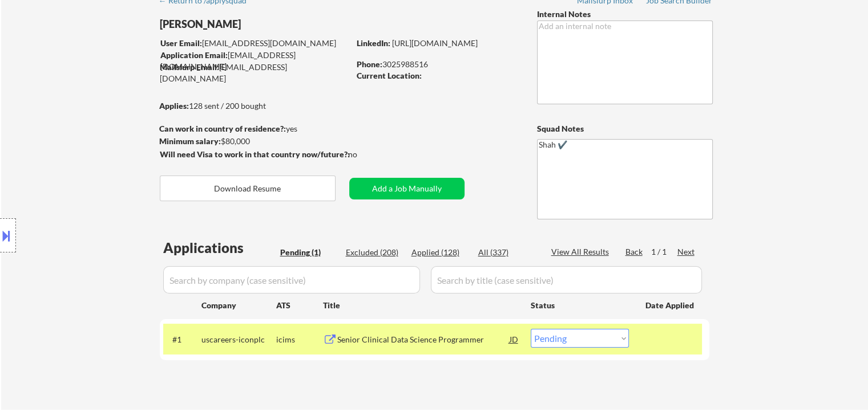 This screenshot has height=416, width=868. I want to click on div: $80,000, so click(254, 141).